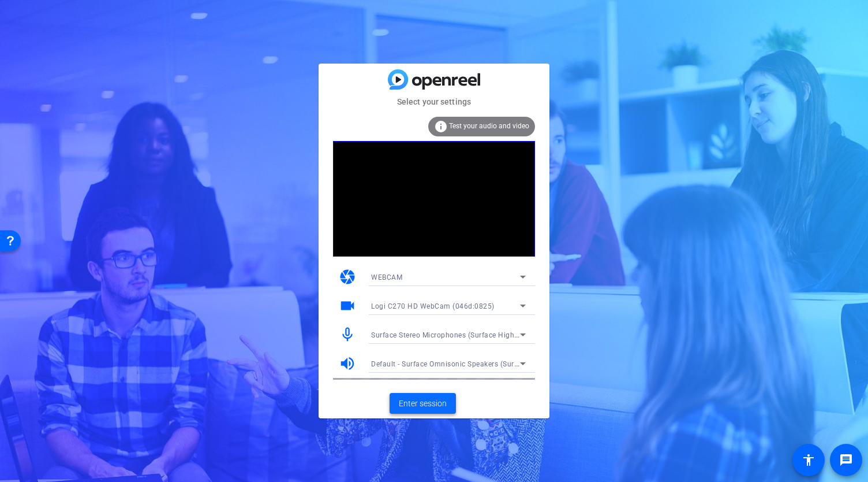  What do you see at coordinates (433, 306) in the screenshot?
I see `span: Logi C270 HD WebCam (046d:0825)` at bounding box center [433, 306].